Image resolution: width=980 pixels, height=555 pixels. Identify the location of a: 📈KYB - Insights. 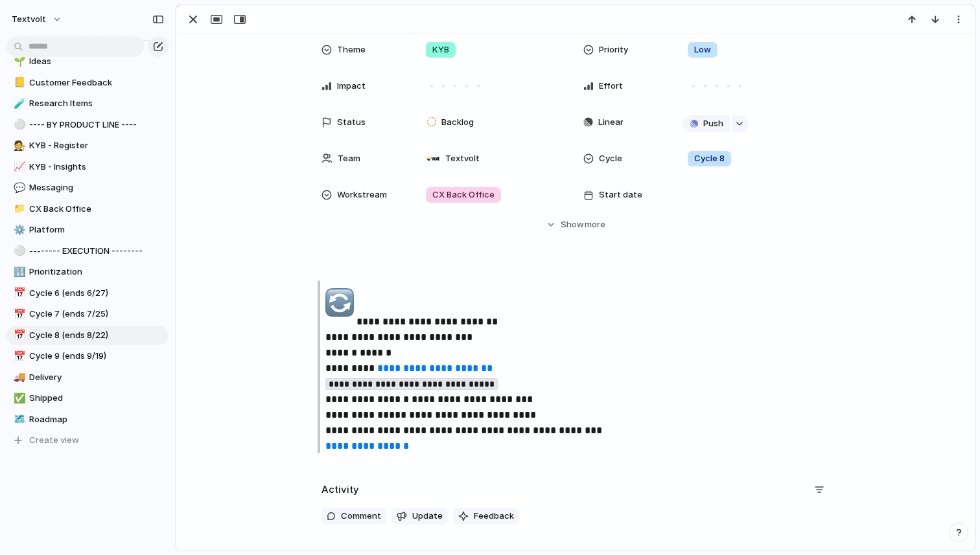
(87, 167).